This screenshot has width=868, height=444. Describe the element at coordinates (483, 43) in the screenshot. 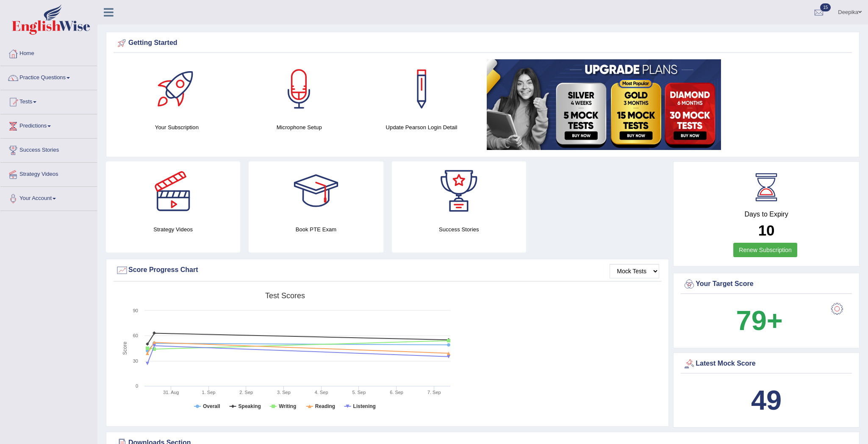

I see `div: Getting Started` at that location.